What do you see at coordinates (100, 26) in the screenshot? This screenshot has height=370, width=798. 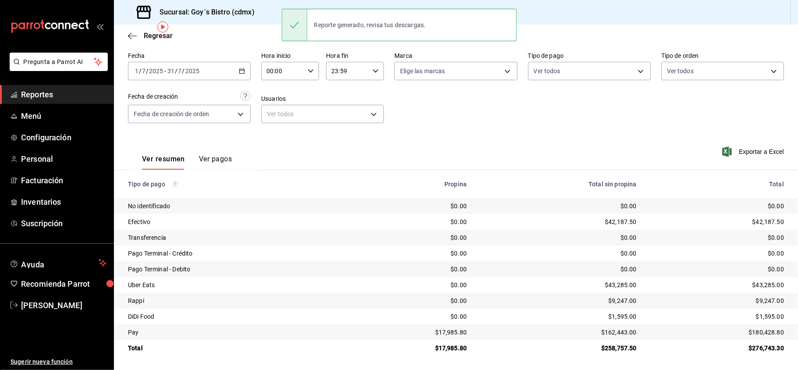 I see `button: open_drawer_menu` at bounding box center [100, 26].